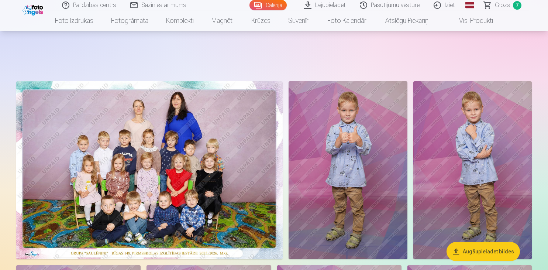  Describe the element at coordinates (299, 21) in the screenshot. I see `a: Suvenīri` at that location.